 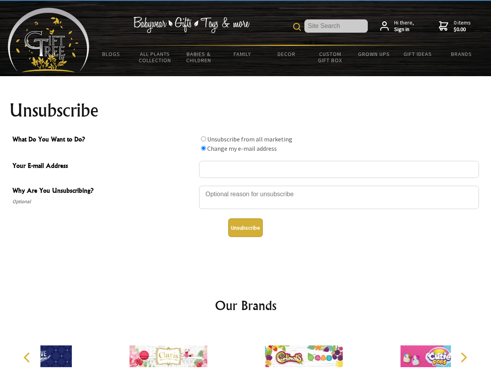 I want to click on a: Family, so click(x=242, y=54).